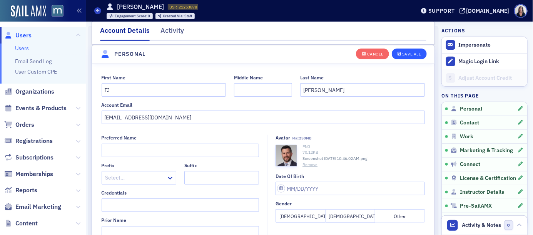 Image resolution: width=533 pixels, height=235 pixels. What do you see at coordinates (35, 92) in the screenshot?
I see `span: Organizations` at bounding box center [35, 92].